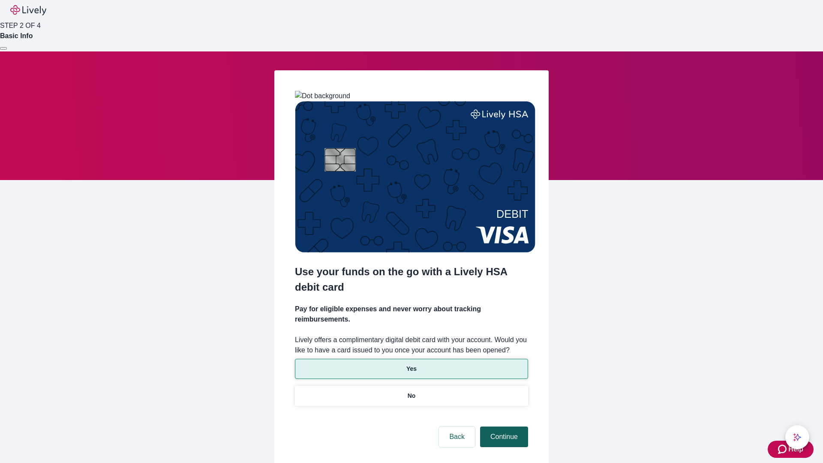  I want to click on p: Yes, so click(412, 369).